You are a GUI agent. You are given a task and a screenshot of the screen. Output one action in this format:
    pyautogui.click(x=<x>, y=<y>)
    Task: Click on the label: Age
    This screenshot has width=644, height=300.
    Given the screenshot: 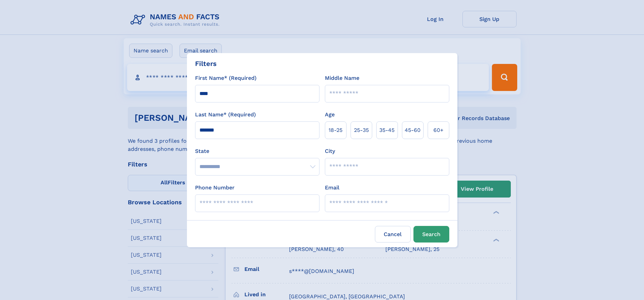 What is the action you would take?
    pyautogui.click(x=330, y=115)
    